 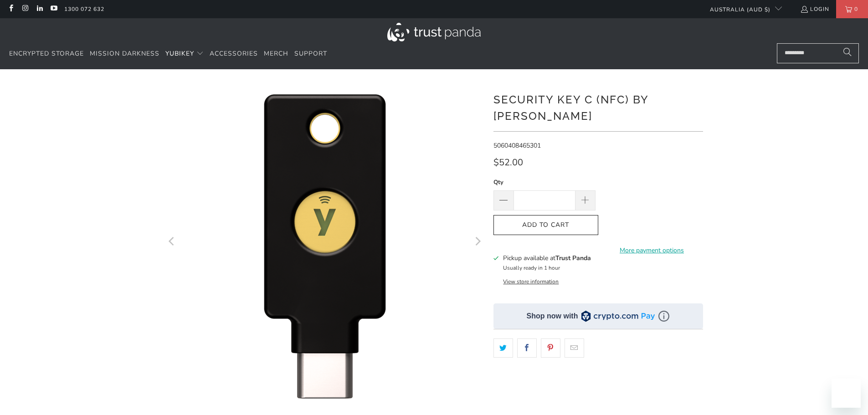 What do you see at coordinates (531, 268) in the screenshot?
I see `small: Usually ready in 1 hour` at bounding box center [531, 268].